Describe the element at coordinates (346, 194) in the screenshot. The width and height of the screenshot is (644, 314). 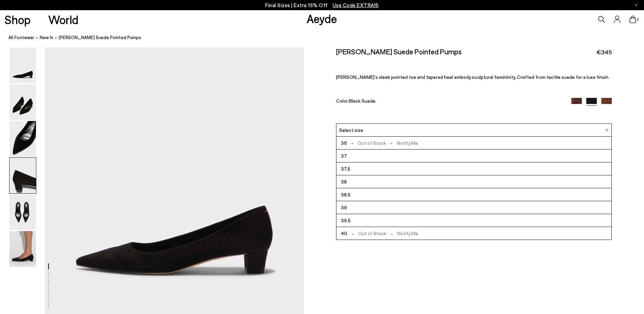
I see `span: 38.5` at that location.